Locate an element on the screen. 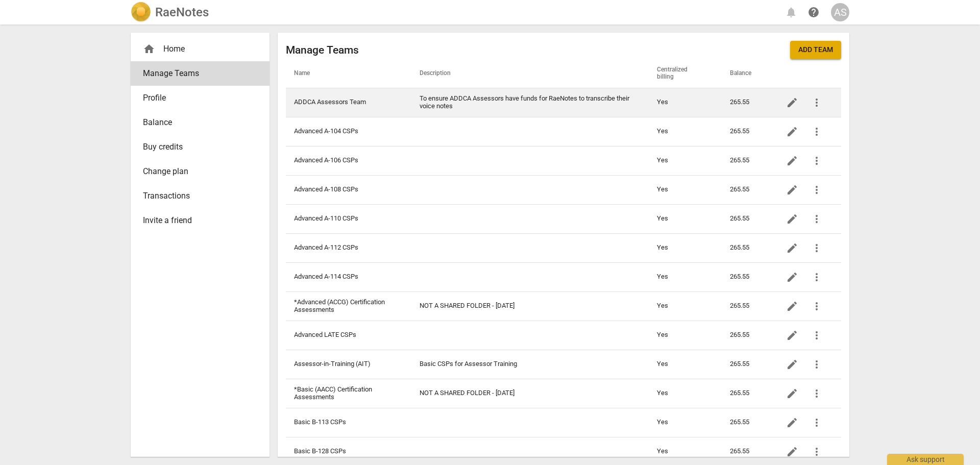 The height and width of the screenshot is (465, 980). span: help is located at coordinates (813, 13).